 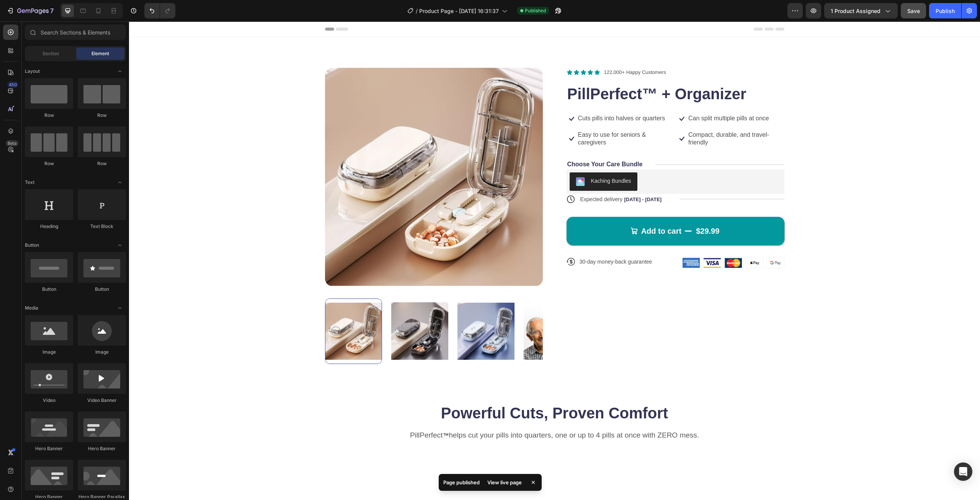 I want to click on input: Search Sections & Elements, so click(x=75, y=32).